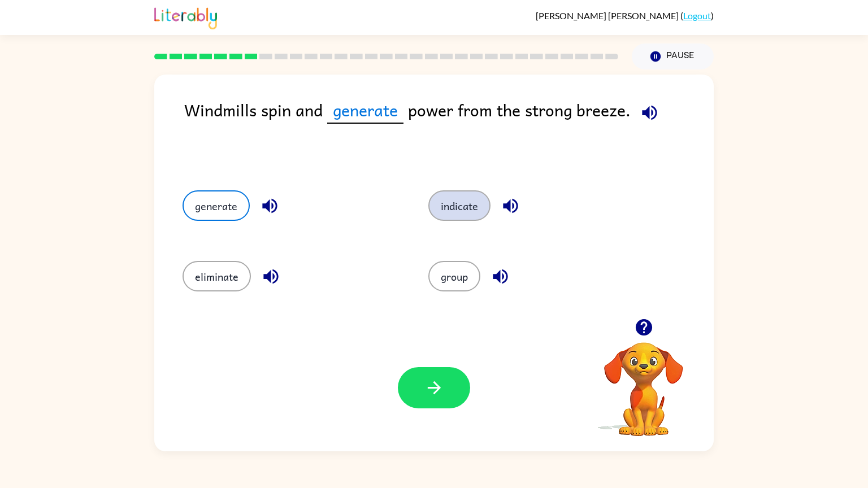  I want to click on button: eliminate, so click(217, 277).